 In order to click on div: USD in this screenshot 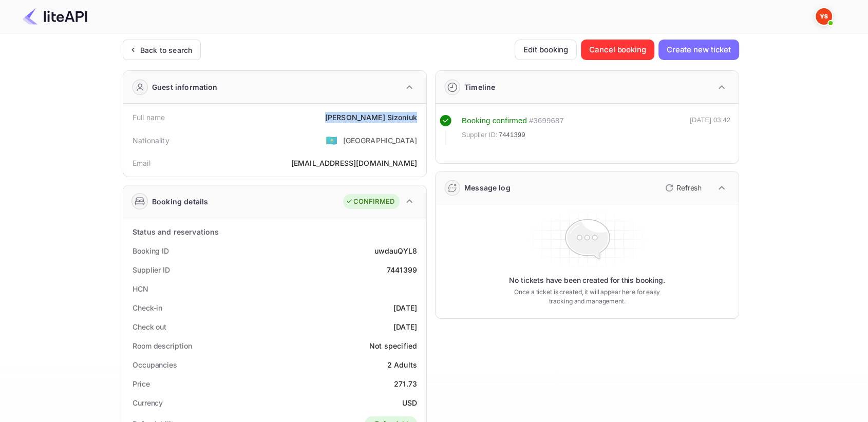, I will do `click(409, 402)`.